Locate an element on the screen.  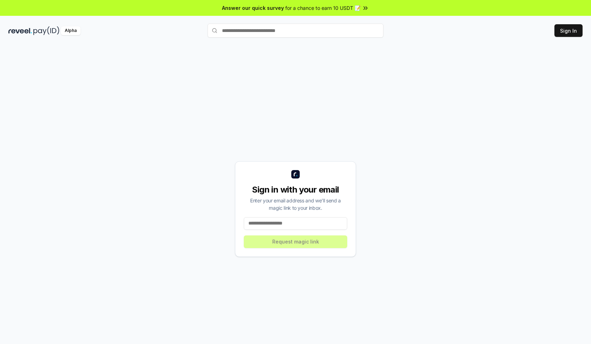
div: Sign in with your email is located at coordinates (296, 190).